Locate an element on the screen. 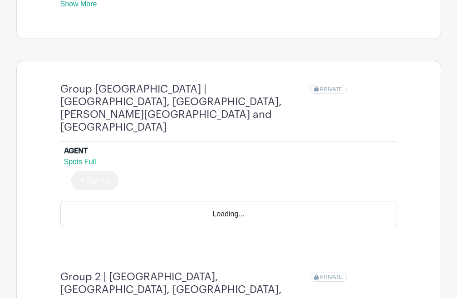 This screenshot has width=457, height=298. div: AGENT is located at coordinates (76, 151).